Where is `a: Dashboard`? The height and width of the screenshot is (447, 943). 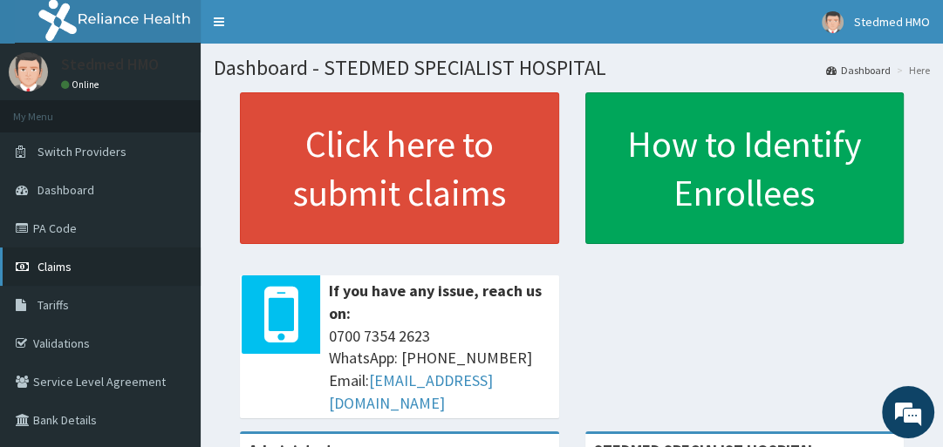 a: Dashboard is located at coordinates (858, 70).